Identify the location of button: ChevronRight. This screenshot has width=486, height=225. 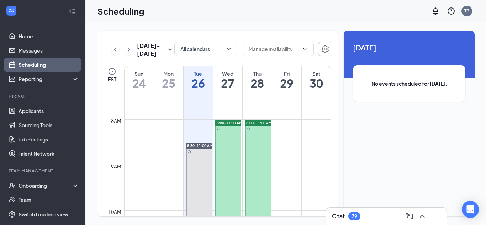
(129, 50).